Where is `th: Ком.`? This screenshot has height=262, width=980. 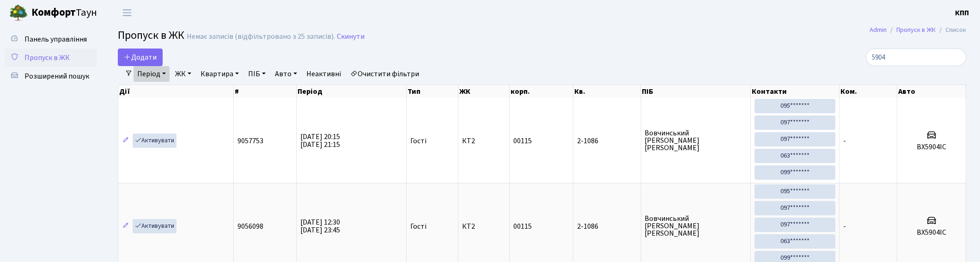 th: Ком. is located at coordinates (868, 92).